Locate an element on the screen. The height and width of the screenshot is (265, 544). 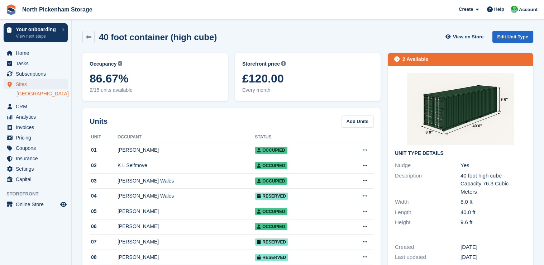
span: CRM is located at coordinates (37, 106).